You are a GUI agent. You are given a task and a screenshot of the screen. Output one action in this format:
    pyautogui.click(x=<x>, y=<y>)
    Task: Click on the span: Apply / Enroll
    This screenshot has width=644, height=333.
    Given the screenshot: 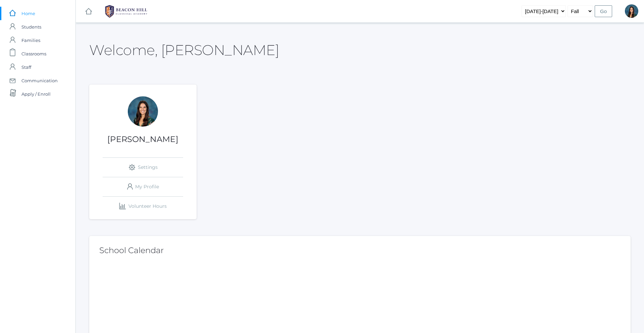 What is the action you would take?
    pyautogui.click(x=36, y=94)
    